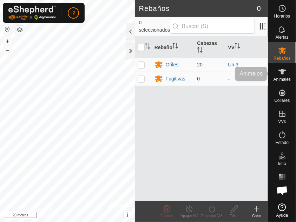  Describe the element at coordinates (89, 213) in the screenshot. I see `a: Contáctenos` at that location.